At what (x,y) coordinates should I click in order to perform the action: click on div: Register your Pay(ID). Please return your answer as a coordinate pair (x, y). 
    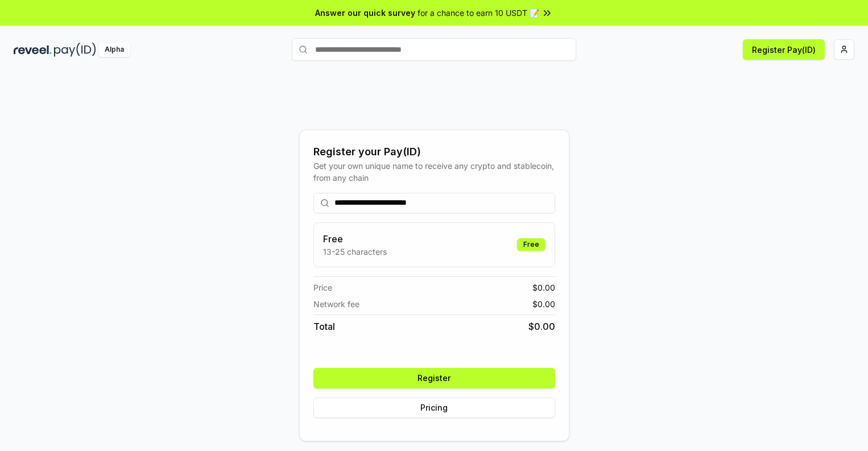
    Looking at the image, I should click on (434, 152).